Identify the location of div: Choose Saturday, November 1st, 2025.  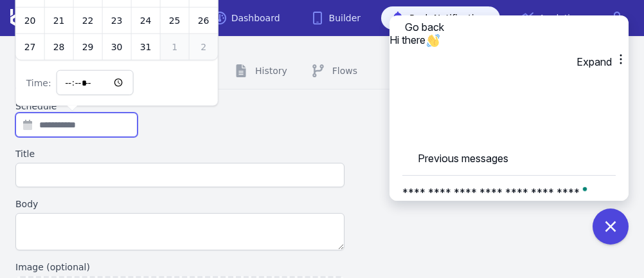
(175, 47).